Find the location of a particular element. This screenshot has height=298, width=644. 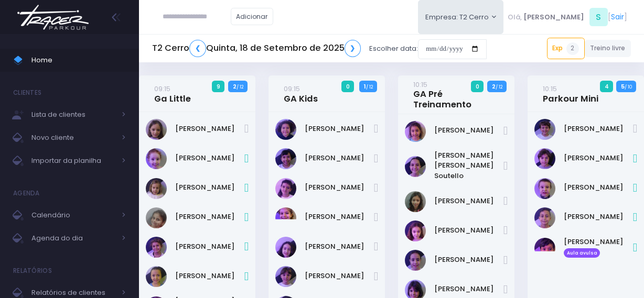

a: 09:15Ga Little is located at coordinates (172, 93).